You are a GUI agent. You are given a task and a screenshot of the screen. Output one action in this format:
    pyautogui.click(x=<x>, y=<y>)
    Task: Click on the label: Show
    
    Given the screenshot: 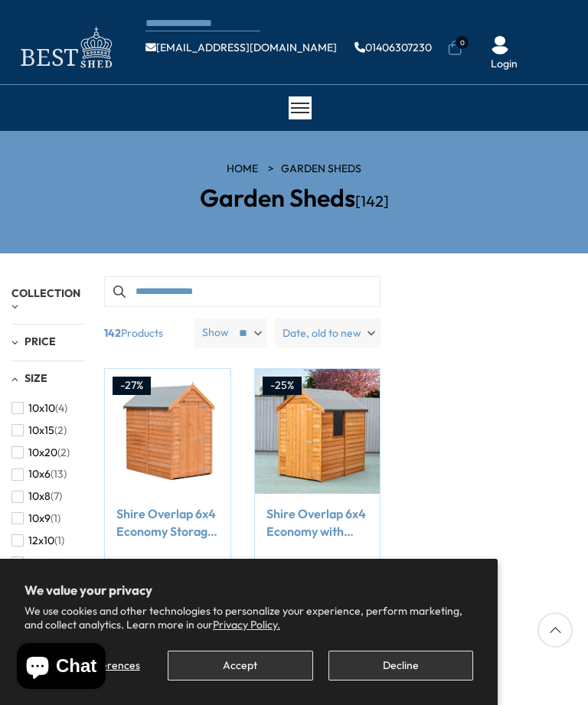 What is the action you would take?
    pyautogui.click(x=215, y=333)
    